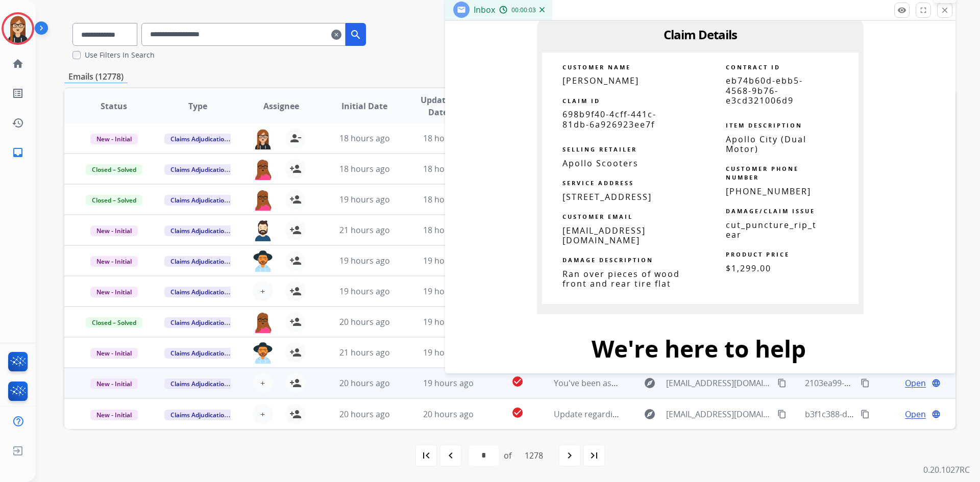 Image resolution: width=980 pixels, height=482 pixels. I want to click on mat-icon: close, so click(945, 10).